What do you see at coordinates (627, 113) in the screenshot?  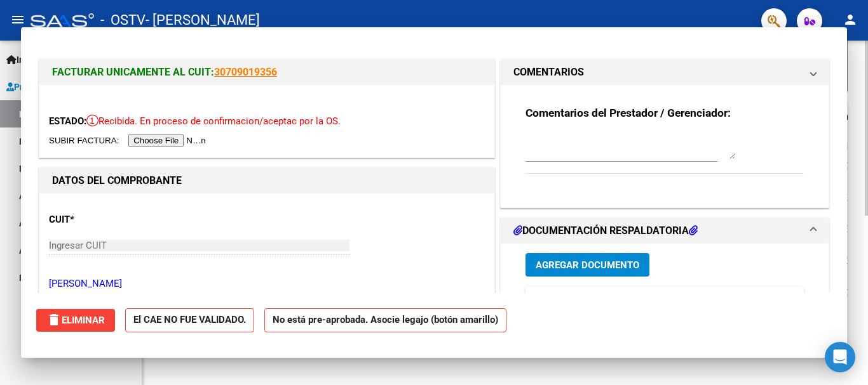 I see `strong: Comentarios del Prestador / Gerenciador:` at bounding box center [627, 113].